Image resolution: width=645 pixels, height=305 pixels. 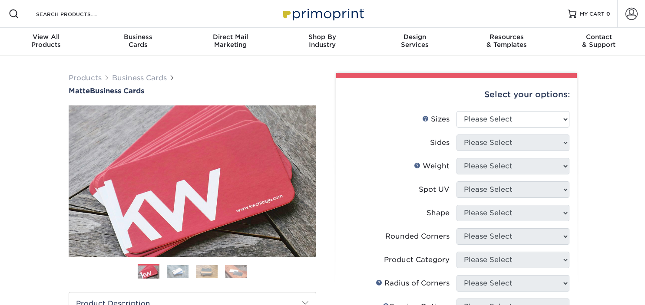 I want to click on div: Weight, so click(x=432, y=166).